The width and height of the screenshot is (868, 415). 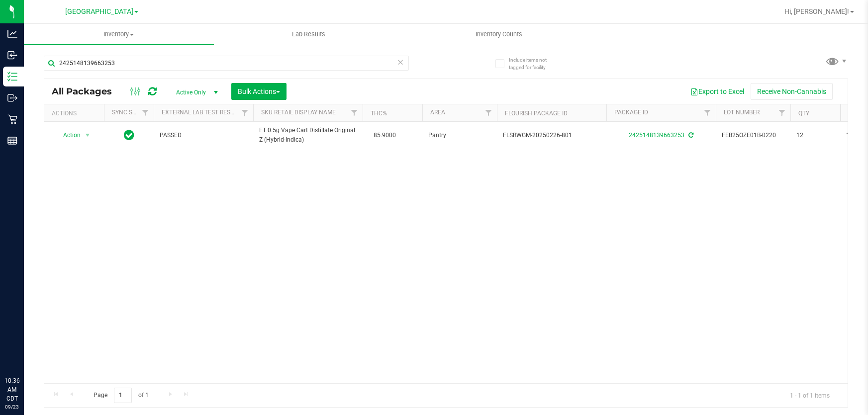 I want to click on span: FT 0.5g Vape Cart Distillate Original Z (Hybrid-Indica), so click(x=308, y=135).